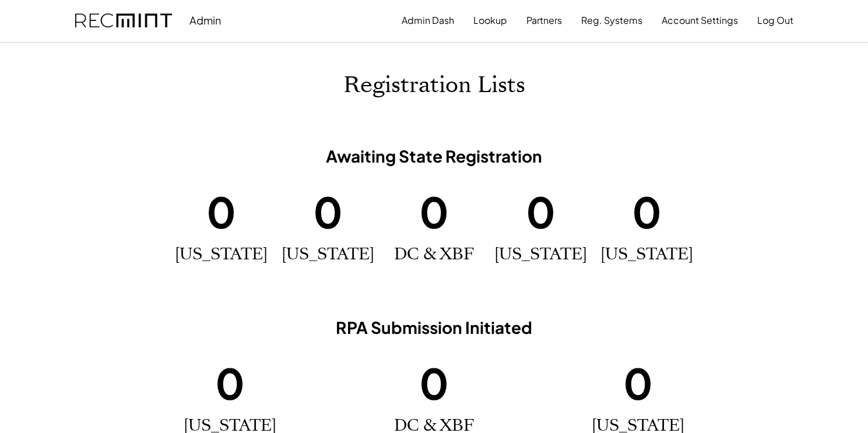 The width and height of the screenshot is (868, 433). I want to click on div: Admin, so click(205, 20).